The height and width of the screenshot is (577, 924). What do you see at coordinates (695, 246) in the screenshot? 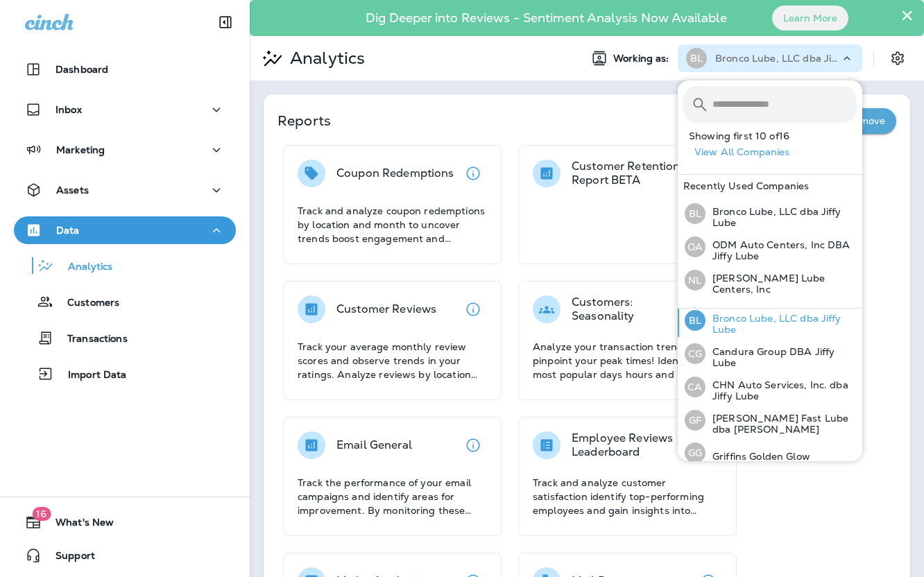
I see `div: OA` at bounding box center [695, 246].